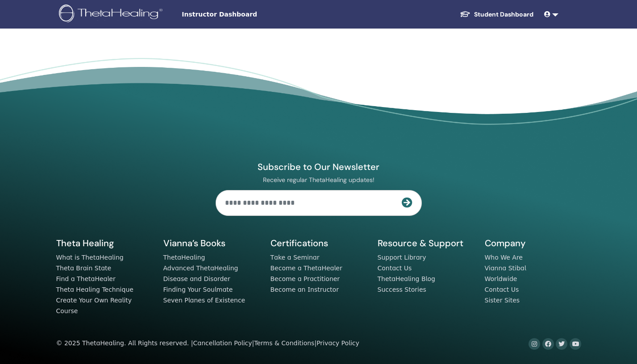 The image size is (637, 364). I want to click on a: Student Dashboard, so click(497, 14).